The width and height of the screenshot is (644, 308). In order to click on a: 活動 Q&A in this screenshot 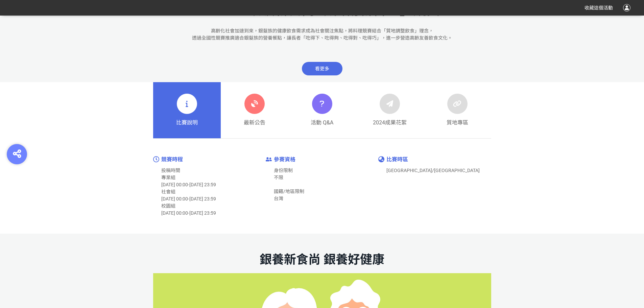, I will do `click(322, 110)`.